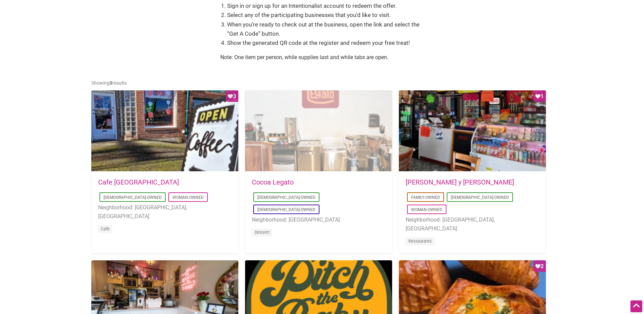 Image resolution: width=644 pixels, height=314 pixels. I want to click on b: 8, so click(111, 83).